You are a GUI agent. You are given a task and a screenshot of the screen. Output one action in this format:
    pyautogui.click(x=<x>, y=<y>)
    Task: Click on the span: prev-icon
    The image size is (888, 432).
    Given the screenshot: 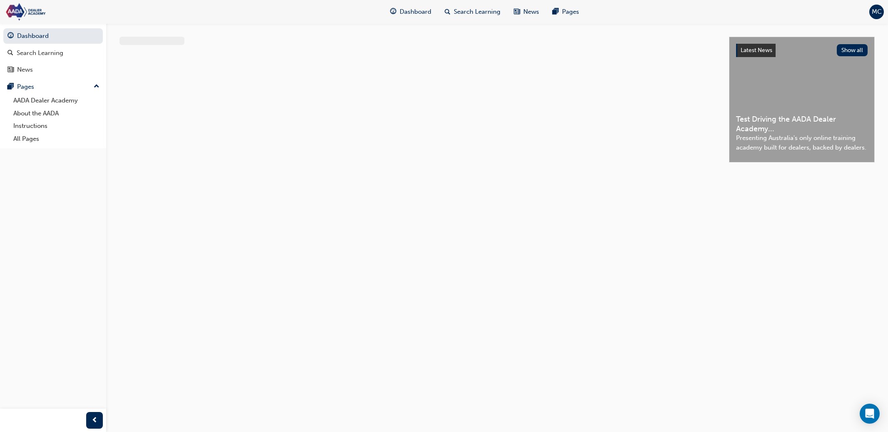 What is the action you would take?
    pyautogui.click(x=95, y=420)
    